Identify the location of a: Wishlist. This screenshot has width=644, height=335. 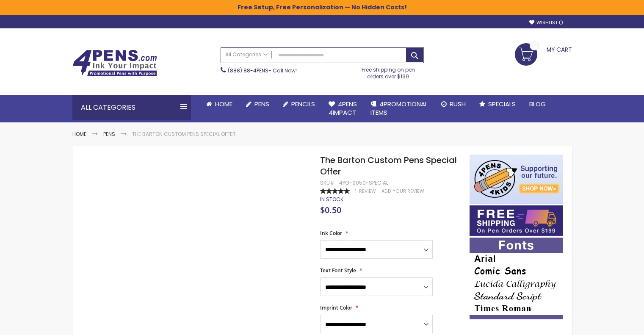
(547, 22).